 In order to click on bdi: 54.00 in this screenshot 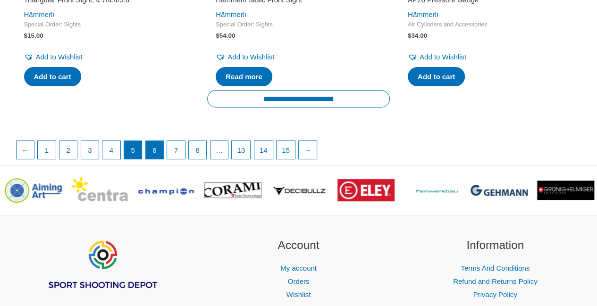, I will do `click(225, 35)`.